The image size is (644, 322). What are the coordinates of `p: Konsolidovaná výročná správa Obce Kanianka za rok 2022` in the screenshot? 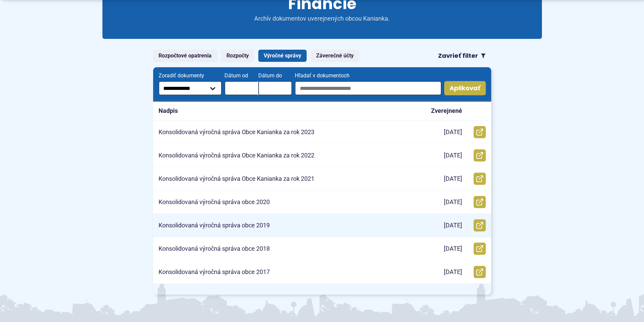 It's located at (236, 156).